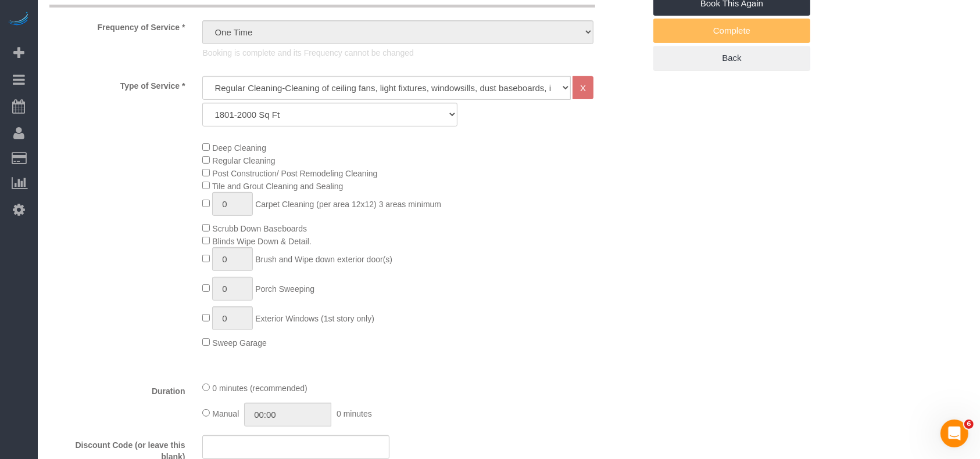  What do you see at coordinates (239, 148) in the screenshot?
I see `span: Deep Cleaning` at bounding box center [239, 148].